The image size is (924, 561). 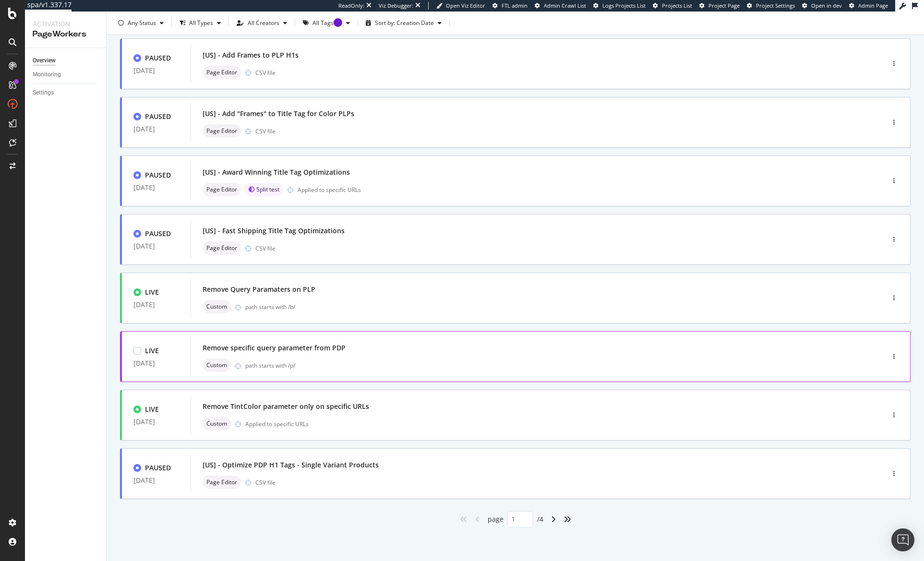 I want to click on div: brand label, so click(x=264, y=189).